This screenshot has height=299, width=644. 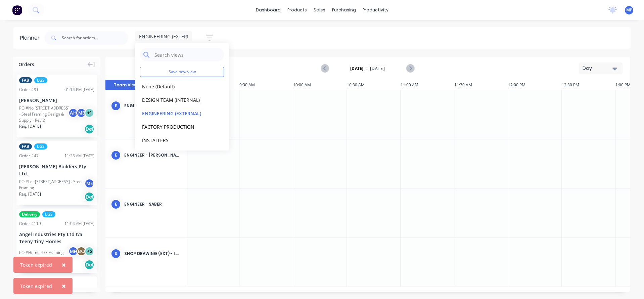 I want to click on div: Day, so click(x=598, y=68).